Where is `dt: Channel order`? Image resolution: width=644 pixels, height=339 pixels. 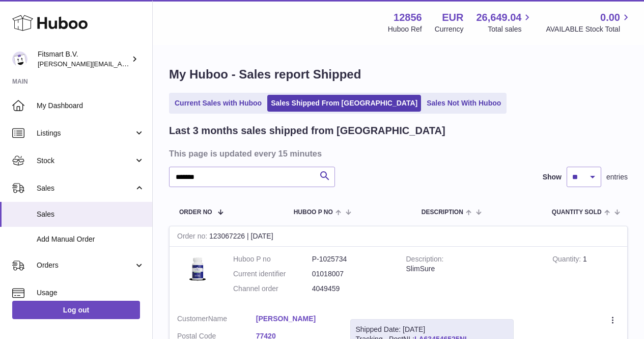 dt: Channel order is located at coordinates (273, 288).